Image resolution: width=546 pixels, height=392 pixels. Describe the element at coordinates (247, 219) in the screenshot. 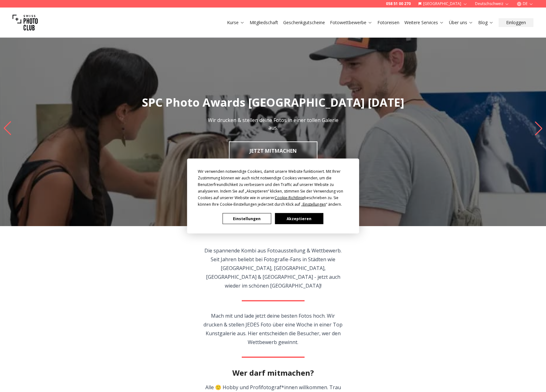

I see `button: Einstellungen` at that location.